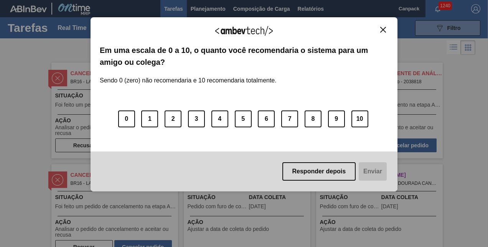 This screenshot has height=247, width=488. Describe the element at coordinates (150, 119) in the screenshot. I see `button: 1` at that location.